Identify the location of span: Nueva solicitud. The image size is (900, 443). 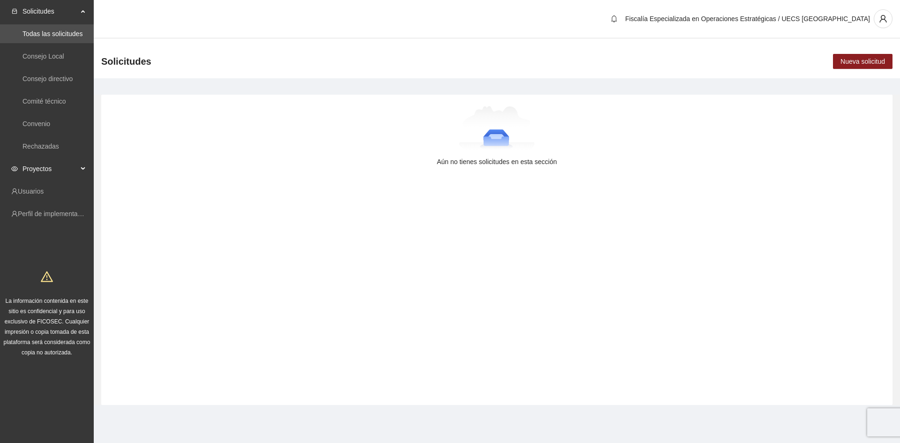
(862, 61).